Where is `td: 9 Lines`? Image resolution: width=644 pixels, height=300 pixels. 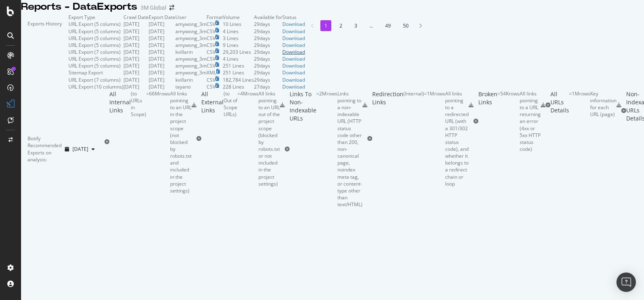
td: 9 Lines is located at coordinates (238, 45).